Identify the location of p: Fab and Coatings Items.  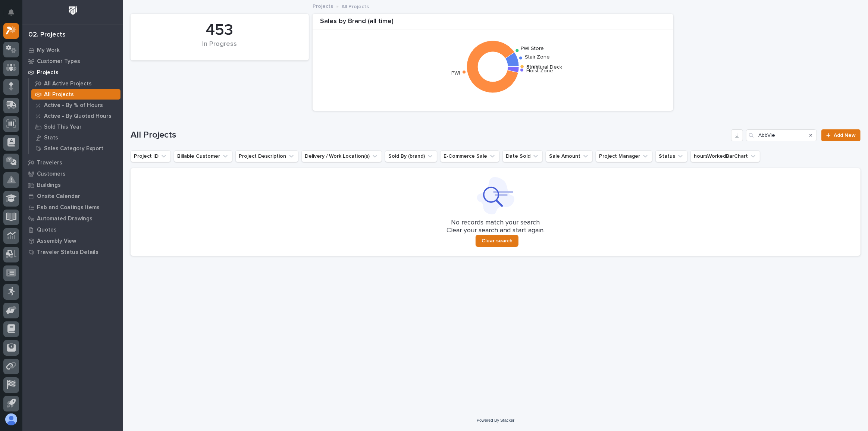
(69, 208).